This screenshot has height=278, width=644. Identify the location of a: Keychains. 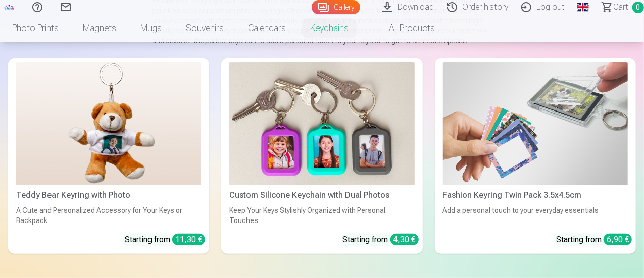
(329, 28).